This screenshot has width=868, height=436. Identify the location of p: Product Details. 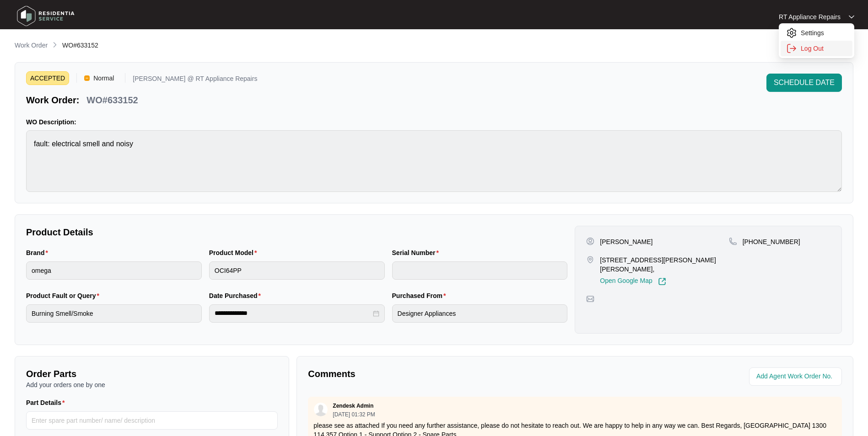
(296, 232).